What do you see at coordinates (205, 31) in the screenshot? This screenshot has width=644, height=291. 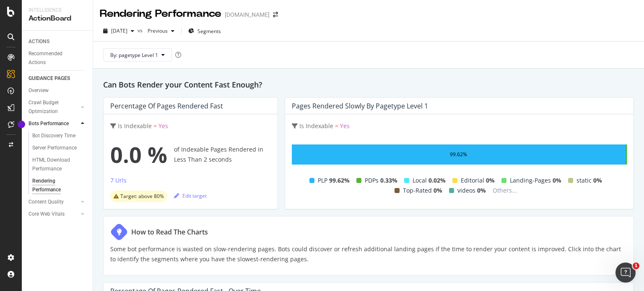 I see `button: Segments` at bounding box center [205, 31].